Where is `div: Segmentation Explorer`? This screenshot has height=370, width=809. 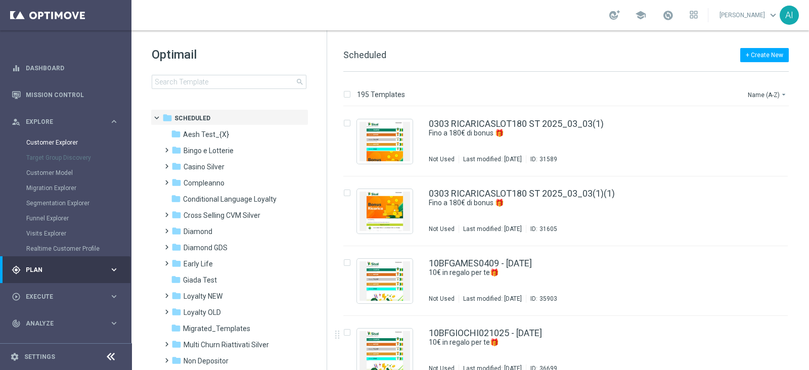 div: Segmentation Explorer is located at coordinates (78, 203).